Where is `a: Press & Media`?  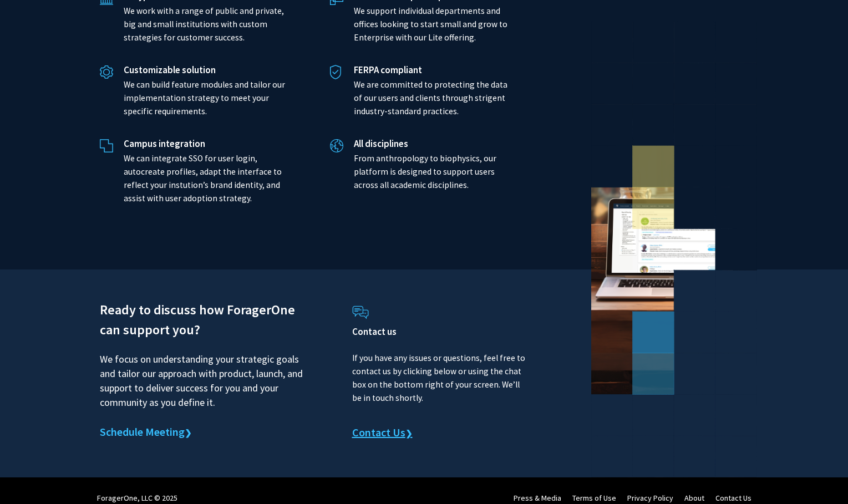
a: Press & Media is located at coordinates (537, 498).